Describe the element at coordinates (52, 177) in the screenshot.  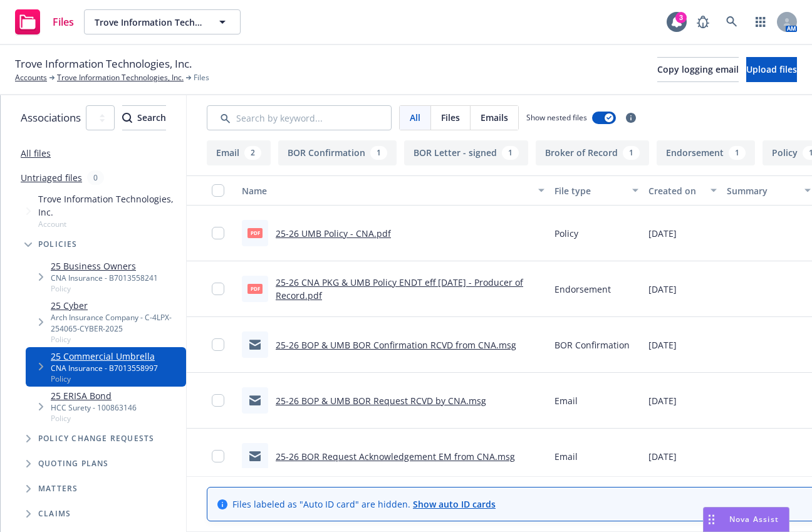
I see `a: Untriaged files` at that location.